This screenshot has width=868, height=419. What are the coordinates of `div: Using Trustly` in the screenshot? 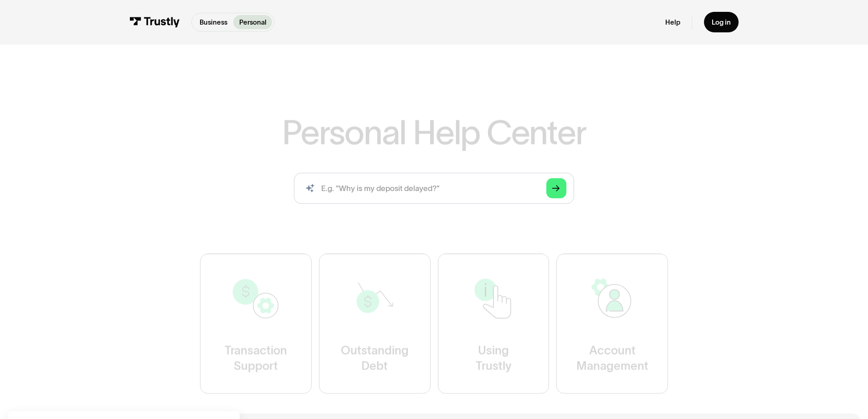 It's located at (493, 359).